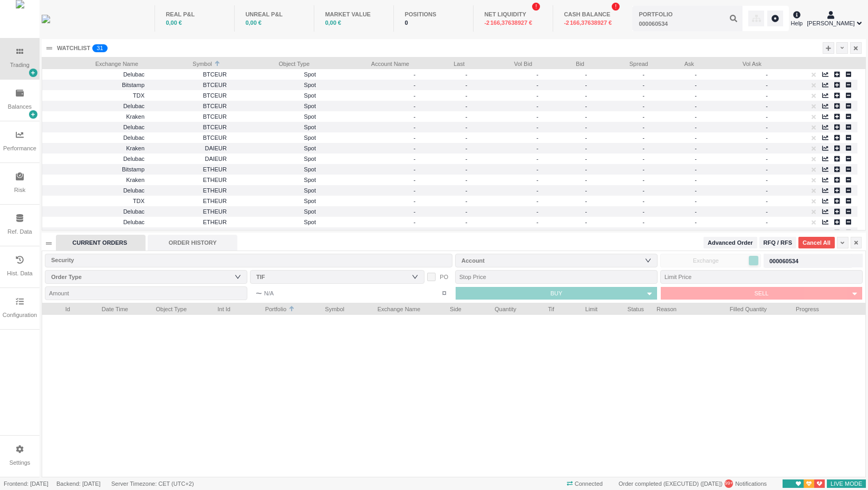 This screenshot has height=490, width=868. Describe the element at coordinates (101, 50) in the screenshot. I see `p: 1` at that location.